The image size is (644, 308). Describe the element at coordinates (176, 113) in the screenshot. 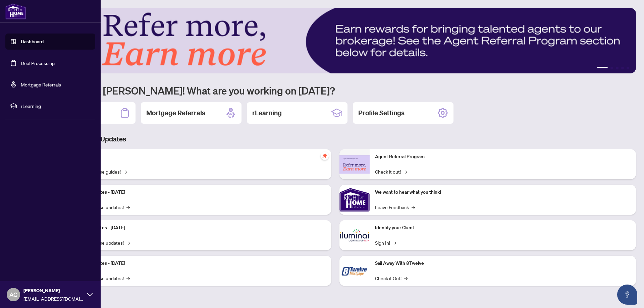

I see `h2: Mortgage Referrals` at that location.